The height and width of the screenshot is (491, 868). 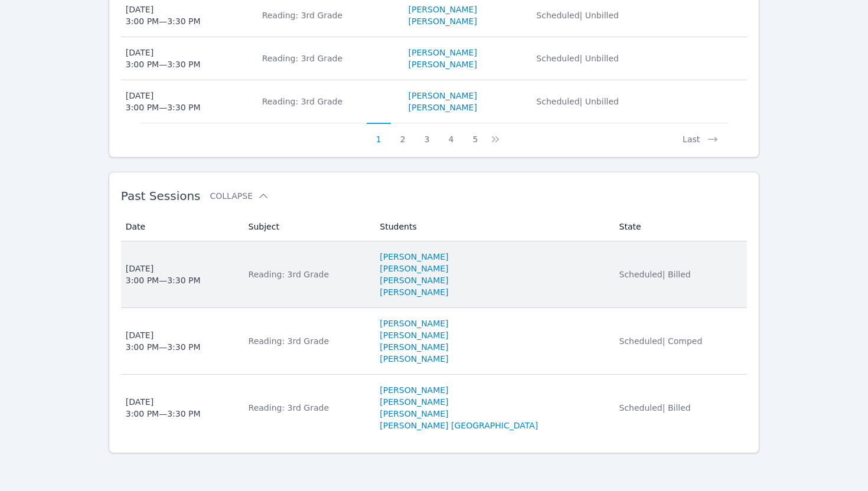 I want to click on button: Collapse, so click(x=240, y=196).